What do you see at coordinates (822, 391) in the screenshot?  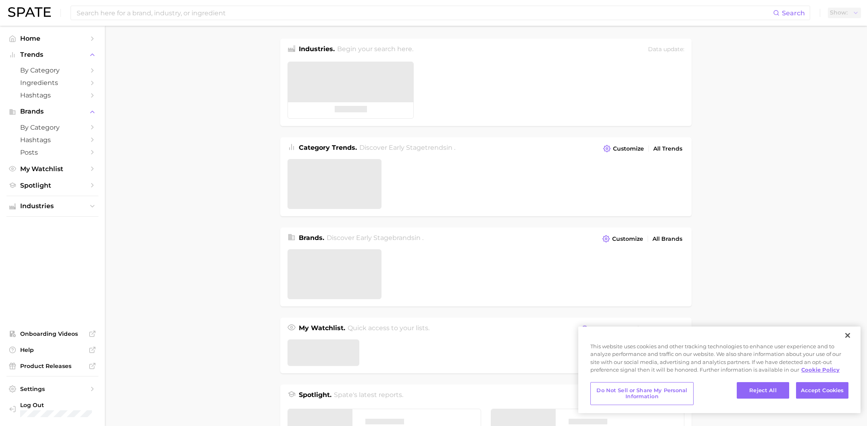 I see `button: Accept Cookies` at bounding box center [822, 391].